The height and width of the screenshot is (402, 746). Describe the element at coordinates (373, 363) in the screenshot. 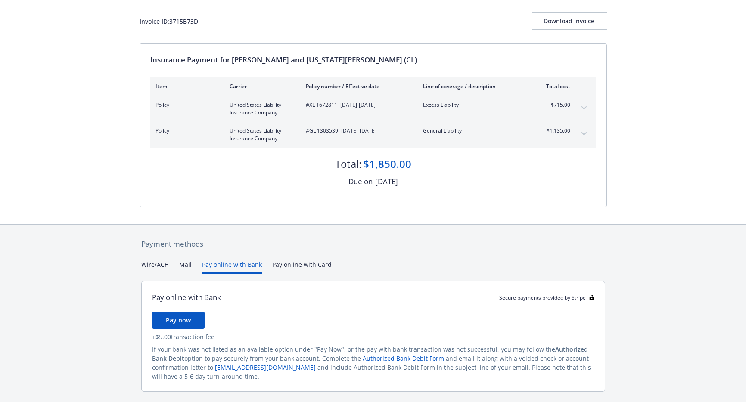

I see `div: If your bank was not listed as an available option under "Pay Now", or the pay with bank transact...` at that location.